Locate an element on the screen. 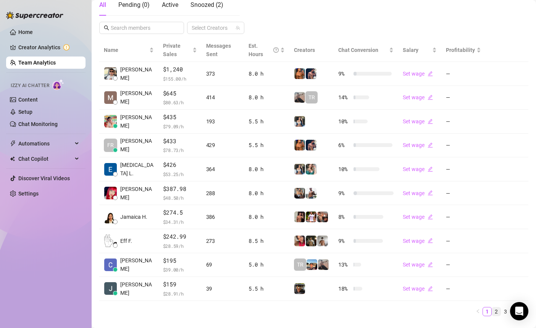  span: Profitability is located at coordinates (461, 50).